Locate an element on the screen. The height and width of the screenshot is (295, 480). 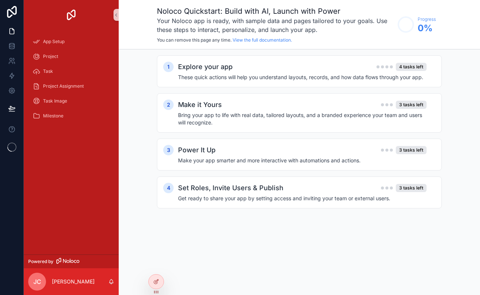
span: JC is located at coordinates (37, 281).